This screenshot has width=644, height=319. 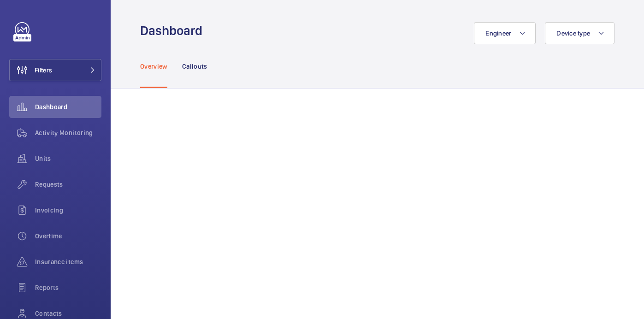 What do you see at coordinates (68, 133) in the screenshot?
I see `span: Activity Monitoring` at bounding box center [68, 133].